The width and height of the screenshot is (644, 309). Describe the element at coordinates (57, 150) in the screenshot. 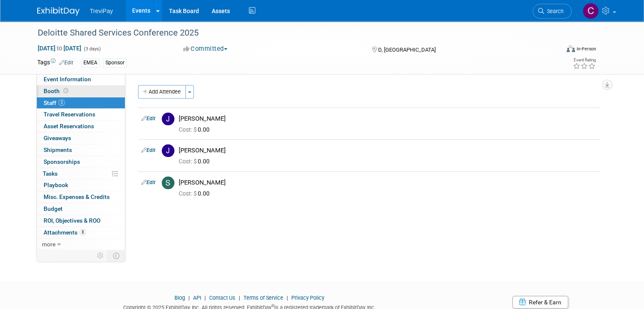

I see `span: Shipments` at that location.